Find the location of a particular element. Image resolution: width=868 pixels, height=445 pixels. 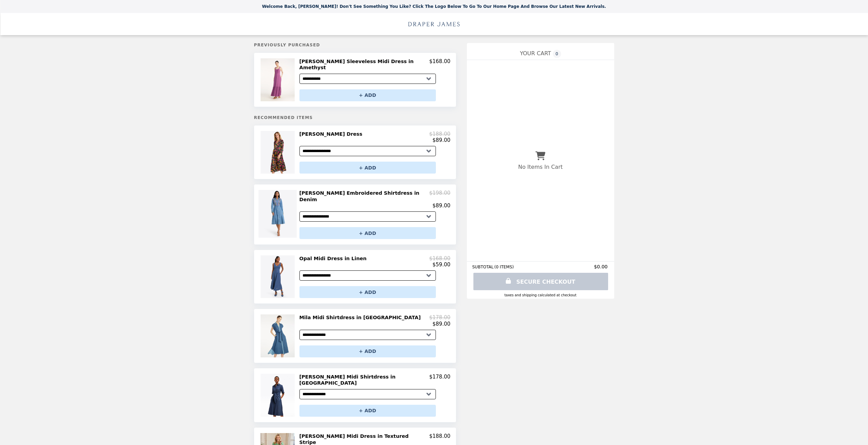

h2: Opal Midi Dress in Linen is located at coordinates (334, 258).